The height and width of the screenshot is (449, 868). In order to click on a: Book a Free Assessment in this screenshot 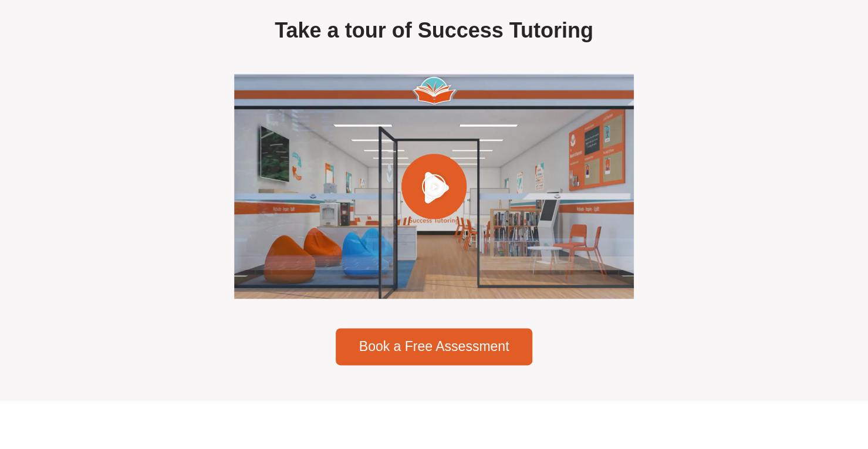, I will do `click(434, 346)`.